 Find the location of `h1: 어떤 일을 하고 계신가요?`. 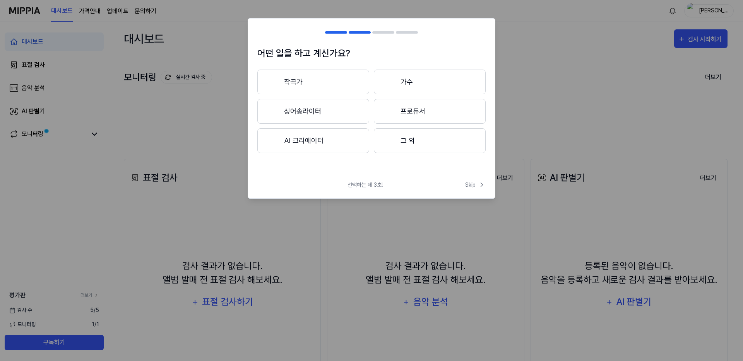

h1: 어떤 일을 하고 계신가요? is located at coordinates (372, 53).